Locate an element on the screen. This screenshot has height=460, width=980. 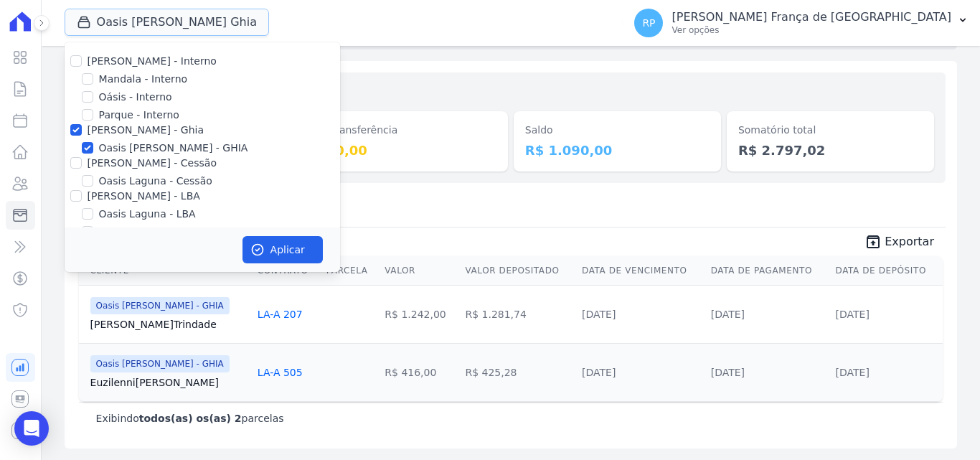
label: Mandala - Interno is located at coordinates (143, 79).